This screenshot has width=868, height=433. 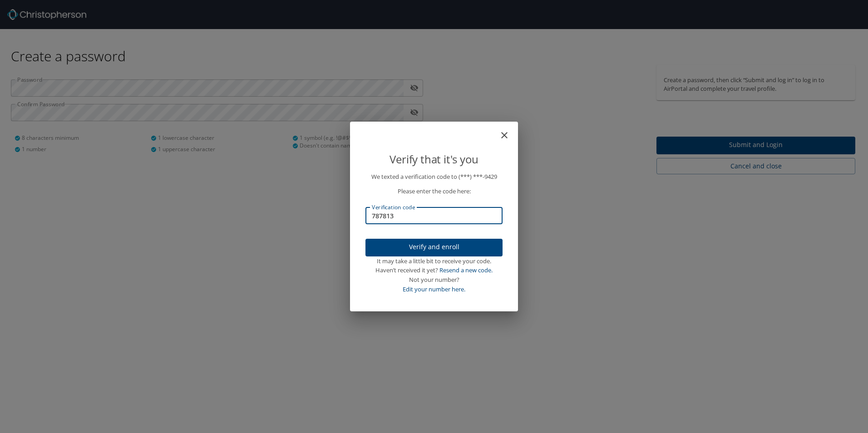 I want to click on a: Edit your number here., so click(x=434, y=289).